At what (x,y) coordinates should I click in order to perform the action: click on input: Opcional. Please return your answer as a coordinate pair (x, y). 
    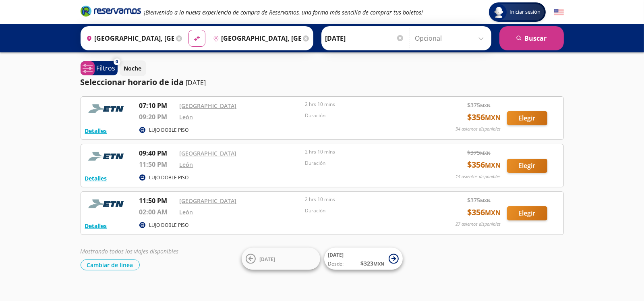
    Looking at the image, I should click on (451, 39).